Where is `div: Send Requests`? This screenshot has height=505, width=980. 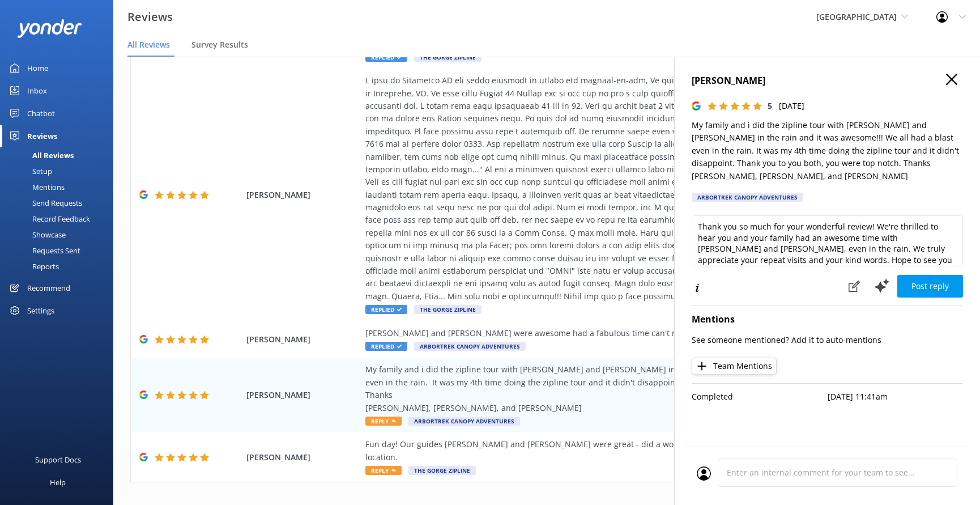
div: Send Requests is located at coordinates (44, 202).